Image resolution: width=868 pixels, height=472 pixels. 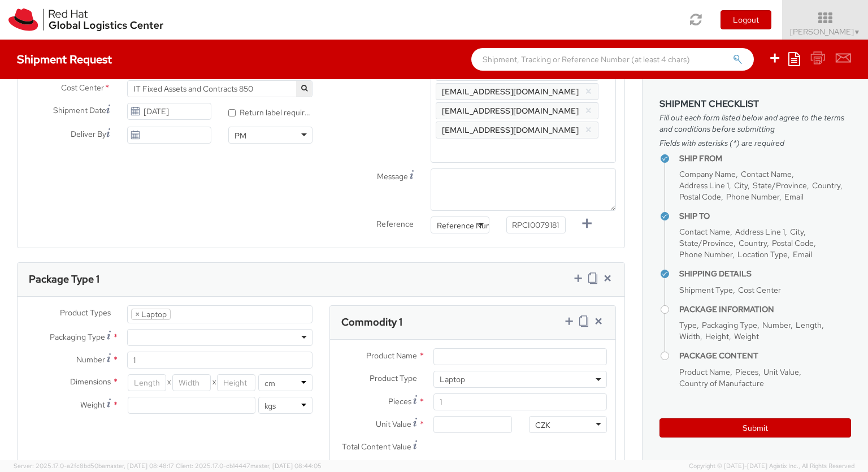 I want to click on span: Location Type, so click(x=762, y=255).